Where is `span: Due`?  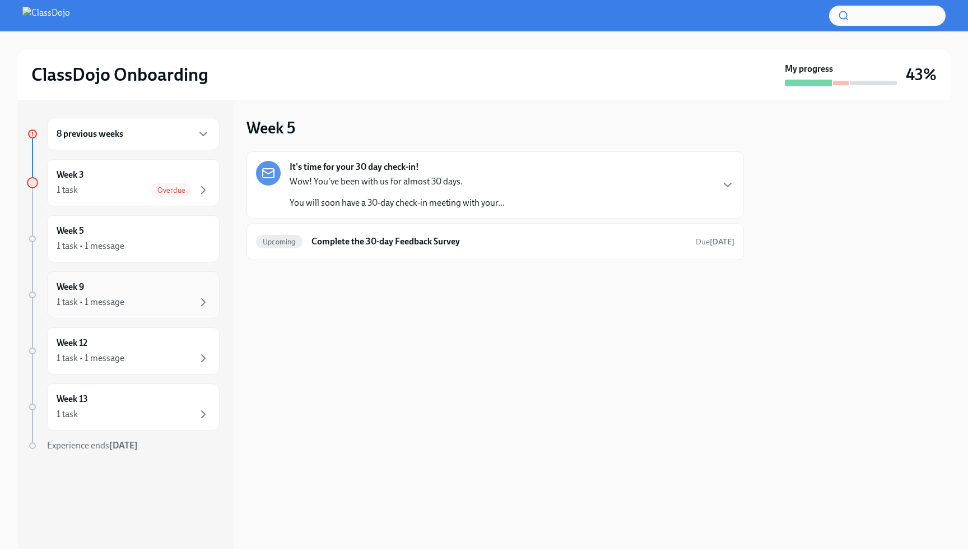 span: Due is located at coordinates (715, 241).